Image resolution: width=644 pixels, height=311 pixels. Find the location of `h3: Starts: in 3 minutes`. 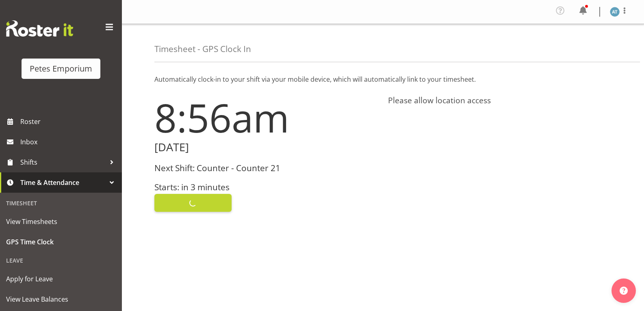

h3: Starts: in 3 minutes is located at coordinates (266, 187).